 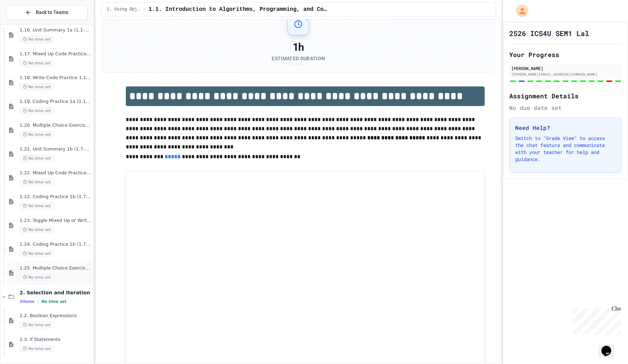 What do you see at coordinates (56, 316) in the screenshot?
I see `span: 2.2. Boolean Expressions` at bounding box center [56, 316].